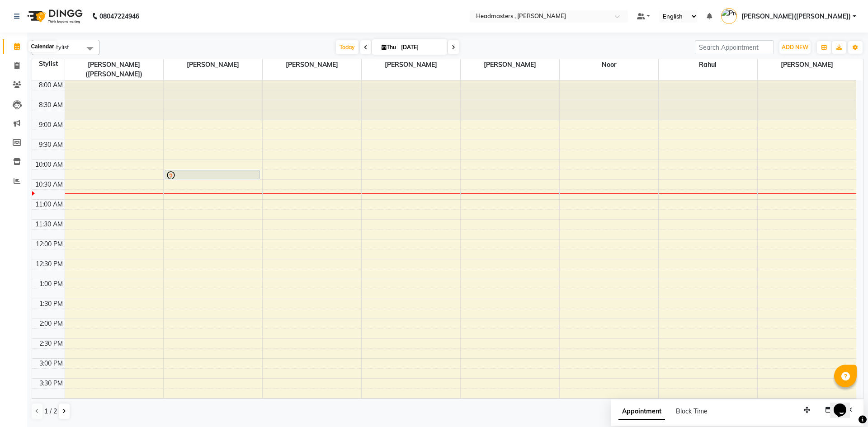 This screenshot has height=427, width=868. I want to click on b: 08047224946, so click(119, 16).